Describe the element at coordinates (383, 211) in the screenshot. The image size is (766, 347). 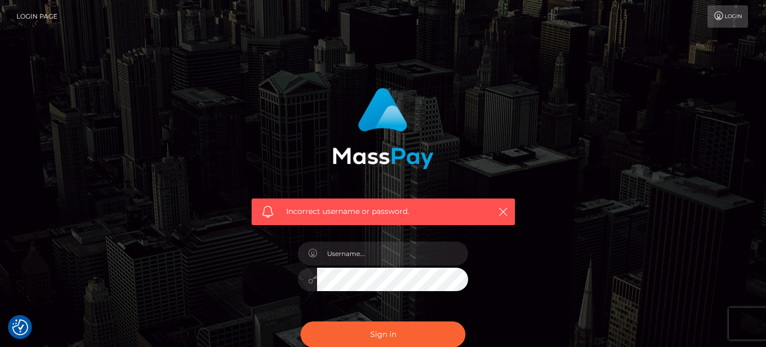
I see `span: Incorrect username or password.` at that location.